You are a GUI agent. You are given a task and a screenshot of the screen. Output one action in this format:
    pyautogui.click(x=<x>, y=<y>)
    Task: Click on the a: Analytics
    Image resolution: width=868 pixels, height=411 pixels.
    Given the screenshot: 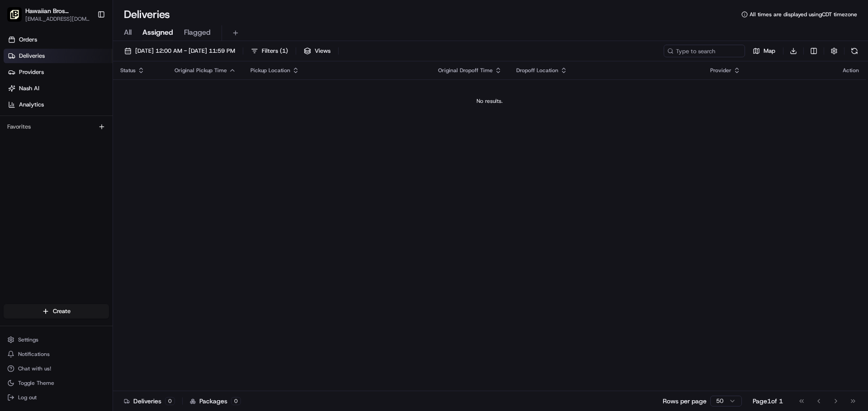 What is the action you would take?
    pyautogui.click(x=58, y=105)
    